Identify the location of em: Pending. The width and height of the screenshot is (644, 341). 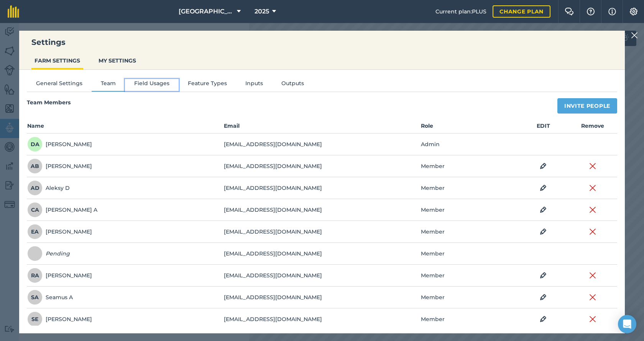
(58, 253).